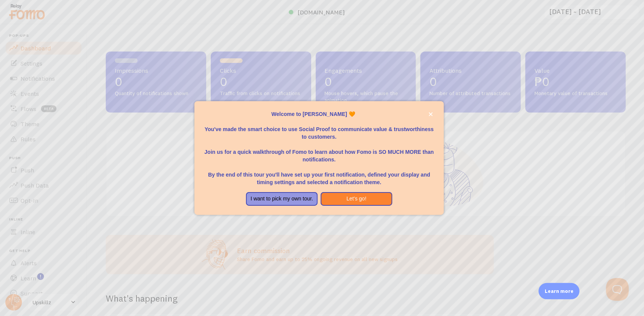  I want to click on button: I want to pick my own tour., so click(282, 199).